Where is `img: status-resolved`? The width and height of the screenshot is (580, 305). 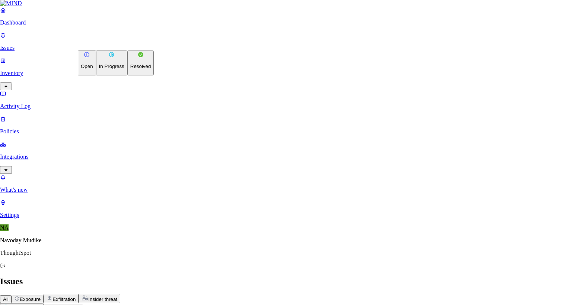
img: status-resolved is located at coordinates (141, 55).